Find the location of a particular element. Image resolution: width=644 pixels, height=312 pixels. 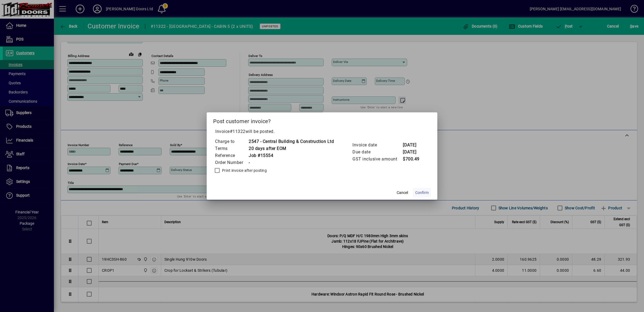

td: GST inclusive amount is located at coordinates (377, 159).